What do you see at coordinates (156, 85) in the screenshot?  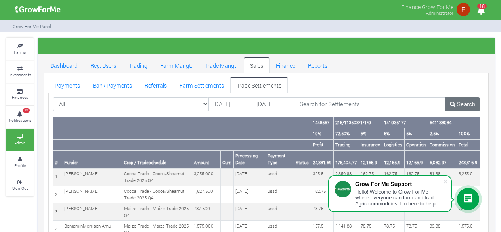 I see `a: Referrals` at bounding box center [156, 85].